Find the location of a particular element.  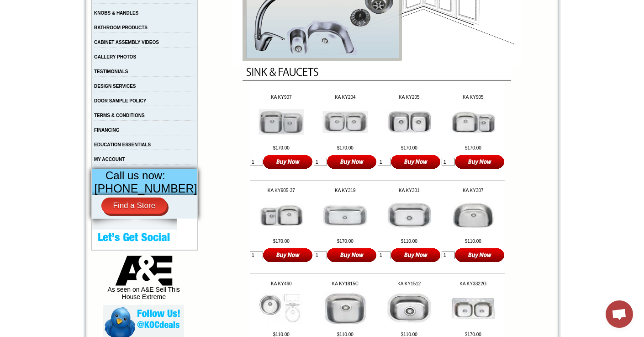

img: KA KY3322G is located at coordinates (473, 309).